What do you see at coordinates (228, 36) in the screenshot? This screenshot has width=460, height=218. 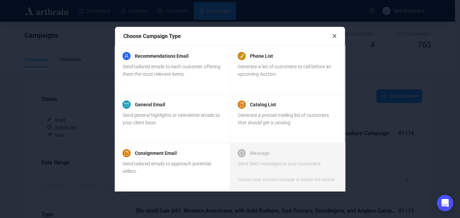 I see `div: Choose Campaign Type` at bounding box center [228, 36].